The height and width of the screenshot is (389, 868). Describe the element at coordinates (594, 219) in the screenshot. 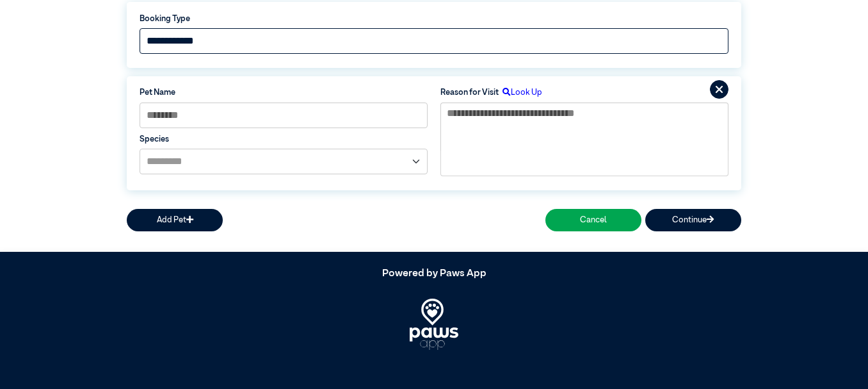

I see `button: Cancel` at that location.